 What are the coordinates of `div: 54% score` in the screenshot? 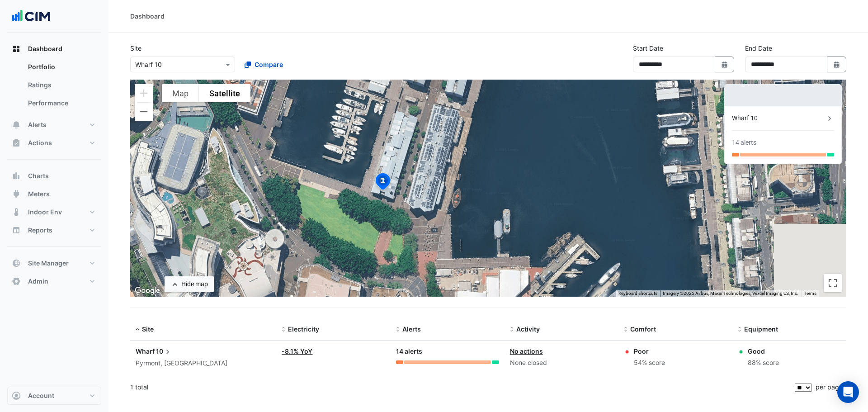 It's located at (650, 363).